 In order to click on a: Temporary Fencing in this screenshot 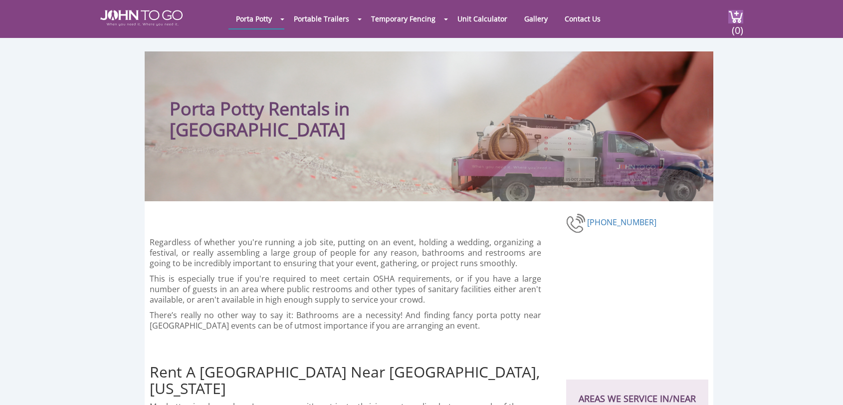, I will do `click(403, 18)`.